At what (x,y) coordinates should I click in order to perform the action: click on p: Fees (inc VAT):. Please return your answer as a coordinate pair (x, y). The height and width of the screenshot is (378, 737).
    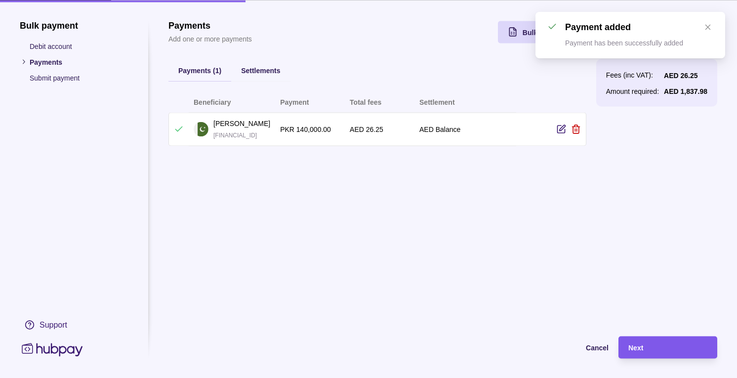
    Looking at the image, I should click on (633, 75).